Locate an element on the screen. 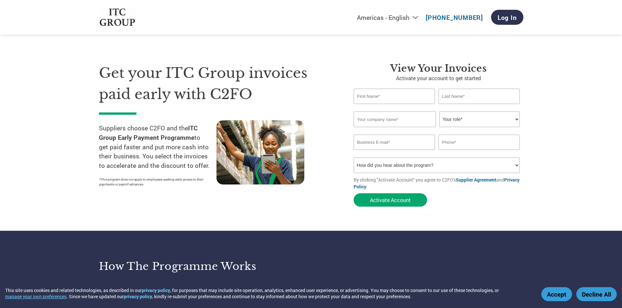 This screenshot has height=308, width=622. a: Privacy Policy is located at coordinates (436, 183).